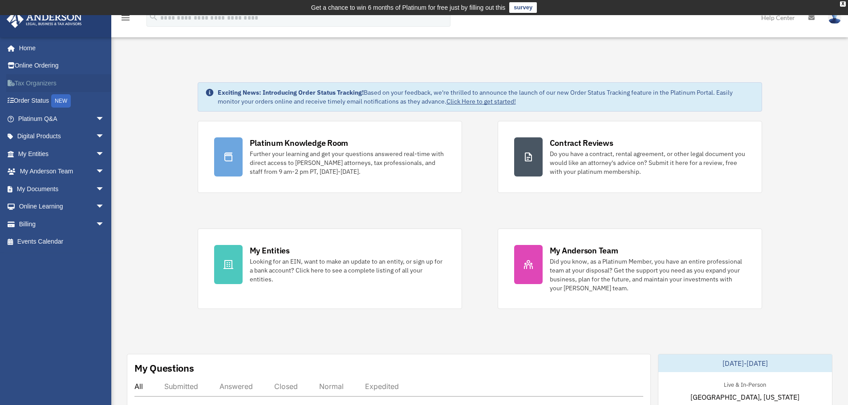 The height and width of the screenshot is (405, 848). I want to click on div: All, so click(138, 387).